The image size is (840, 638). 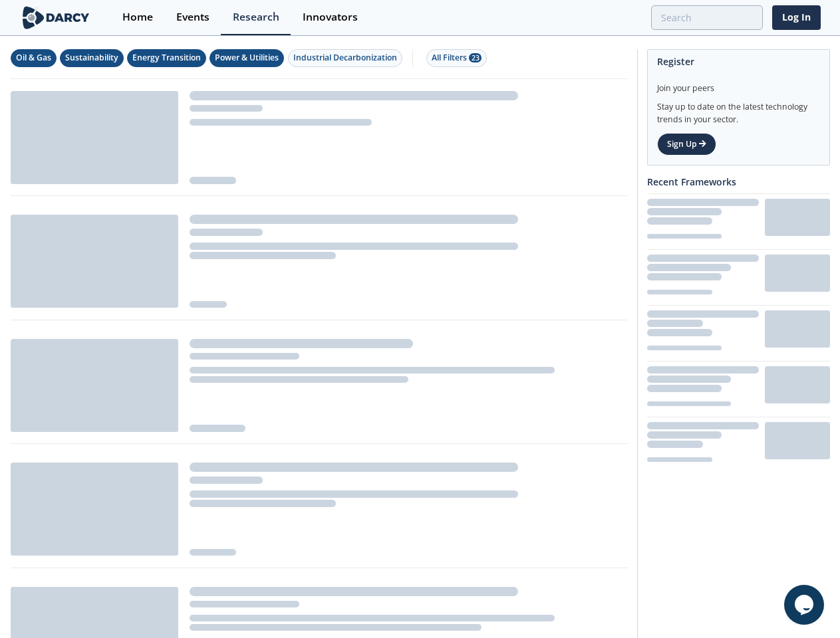 I want to click on div: Sustainability, so click(x=92, y=58).